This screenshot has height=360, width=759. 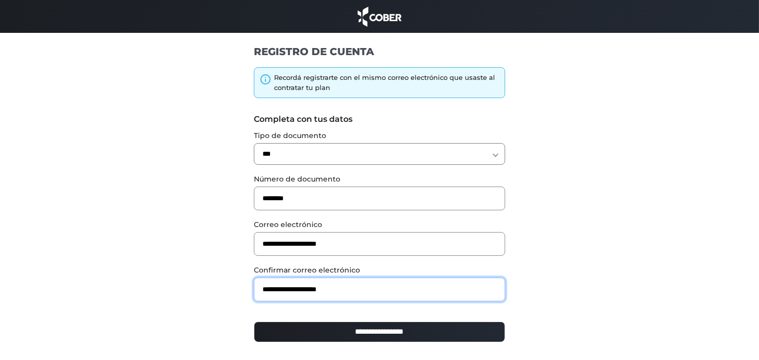 I want to click on label: Número de documento, so click(x=379, y=179).